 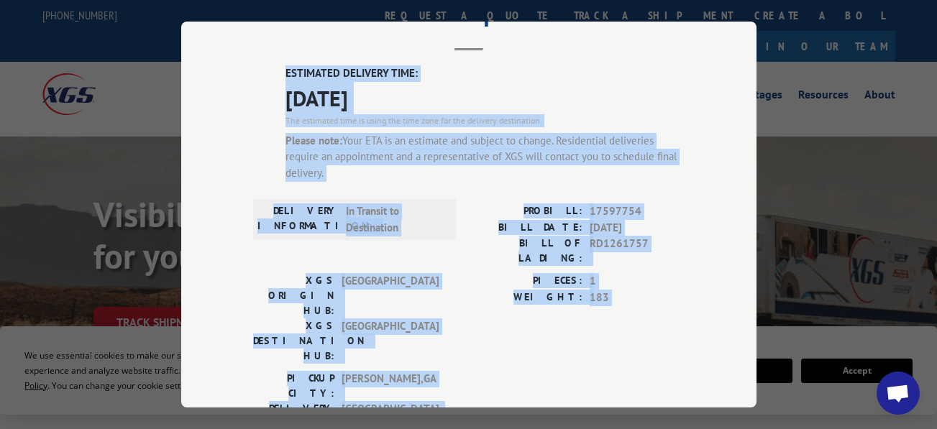 What do you see at coordinates (485, 73) in the screenshot?
I see `label: ESTIMATED DELIVERY TIME:` at bounding box center [485, 73].